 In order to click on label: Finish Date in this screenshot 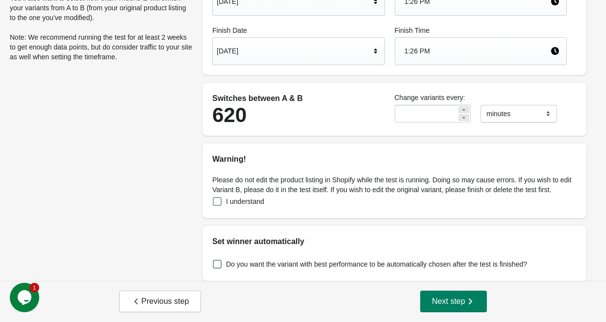, I will do `click(299, 30)`.